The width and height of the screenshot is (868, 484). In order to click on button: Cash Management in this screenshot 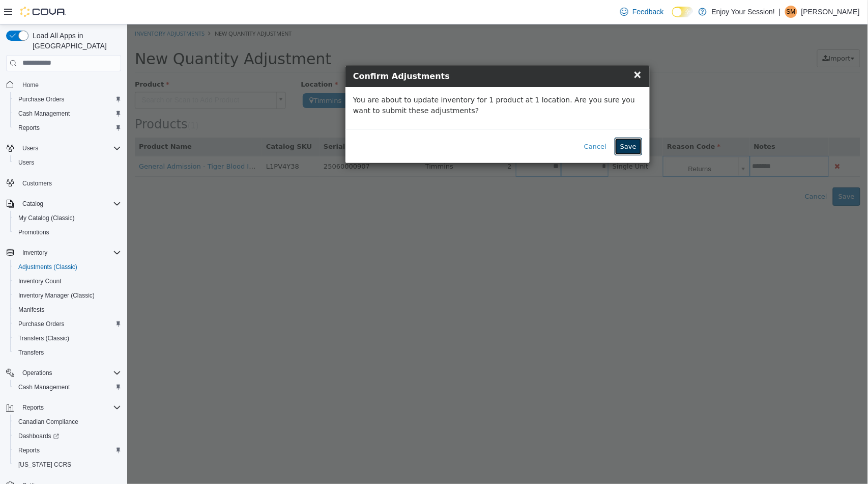, I will do `click(67, 387)`.